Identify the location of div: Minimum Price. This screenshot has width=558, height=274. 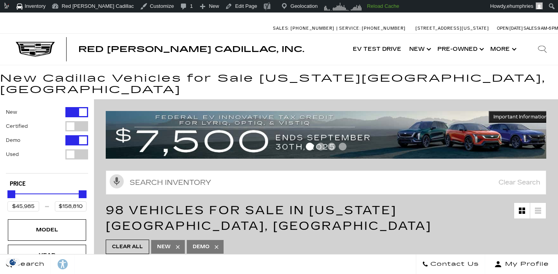
(11, 195).